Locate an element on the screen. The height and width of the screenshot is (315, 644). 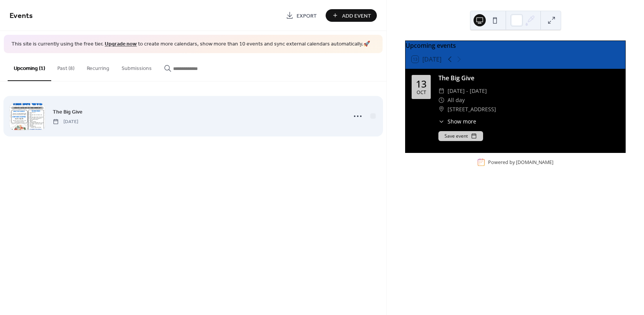
span: All day is located at coordinates (456, 100).